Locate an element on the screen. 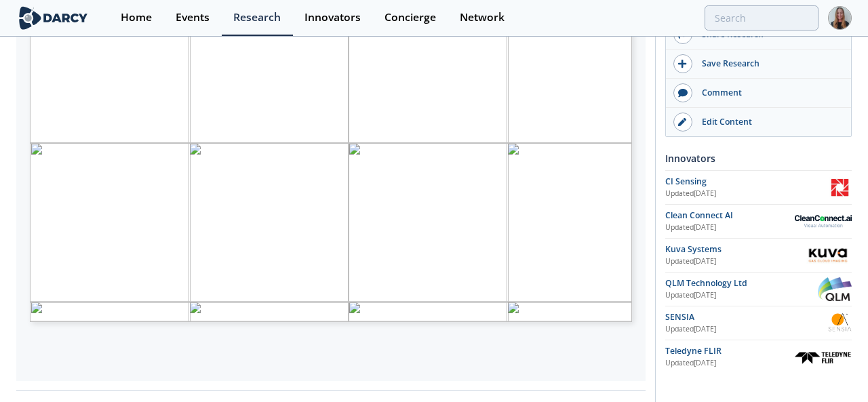 The image size is (868, 402). div: Concierge is located at coordinates (410, 17).